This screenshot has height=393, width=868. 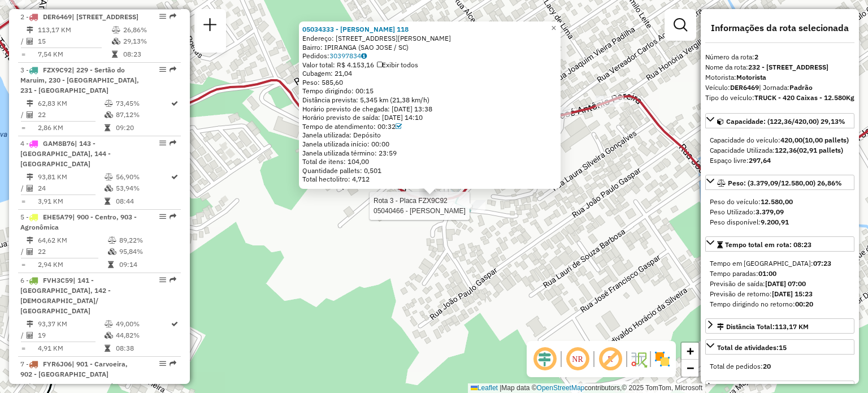 I want to click on div: Peso Utilizado:, so click(x=780, y=212).